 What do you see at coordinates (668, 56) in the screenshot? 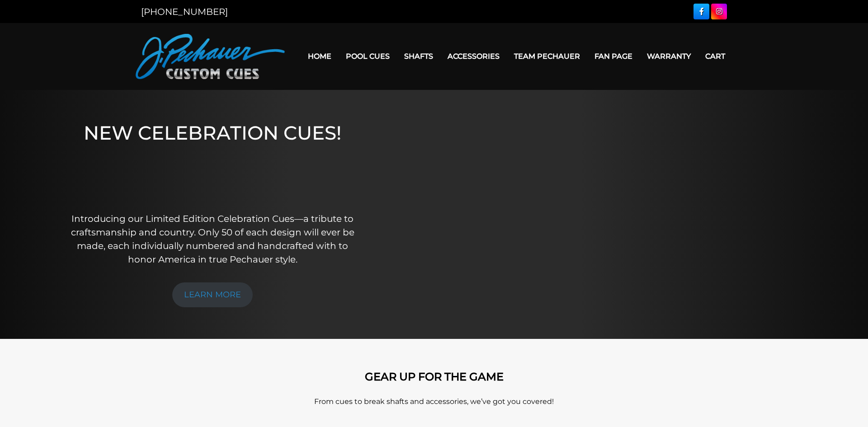
I see `a: Warranty` at bounding box center [668, 56].